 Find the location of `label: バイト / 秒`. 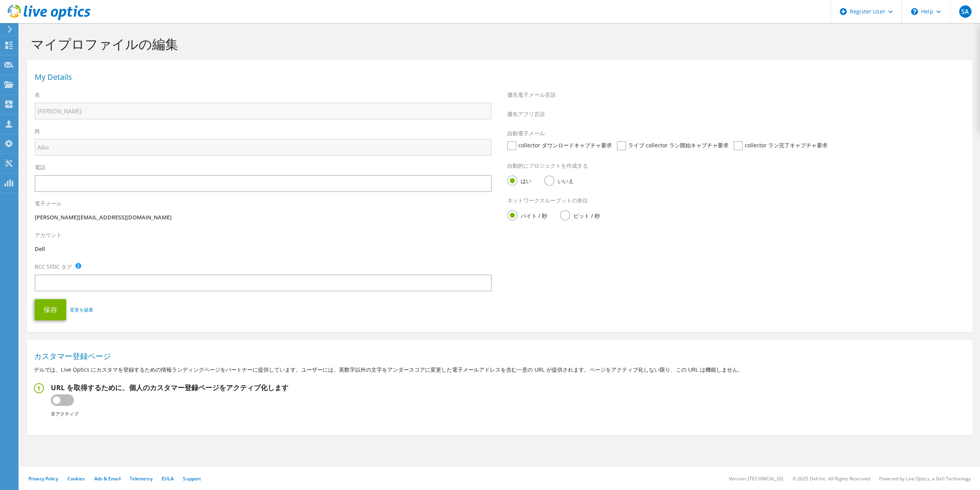

label: バイト / 秒 is located at coordinates (527, 215).